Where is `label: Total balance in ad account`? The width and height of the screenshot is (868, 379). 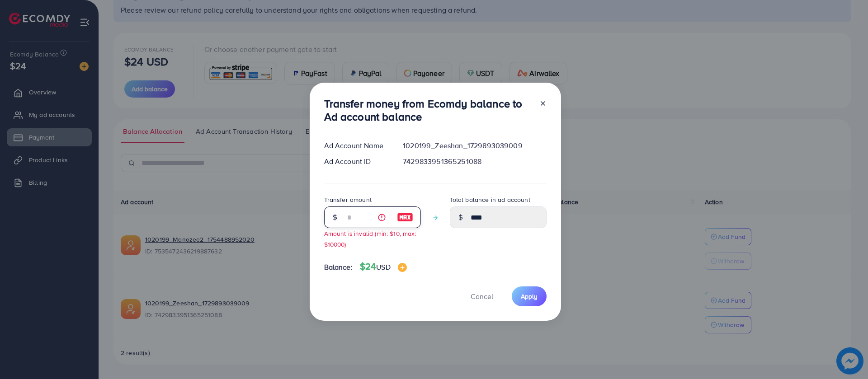
label: Total balance in ad account is located at coordinates (490, 200).